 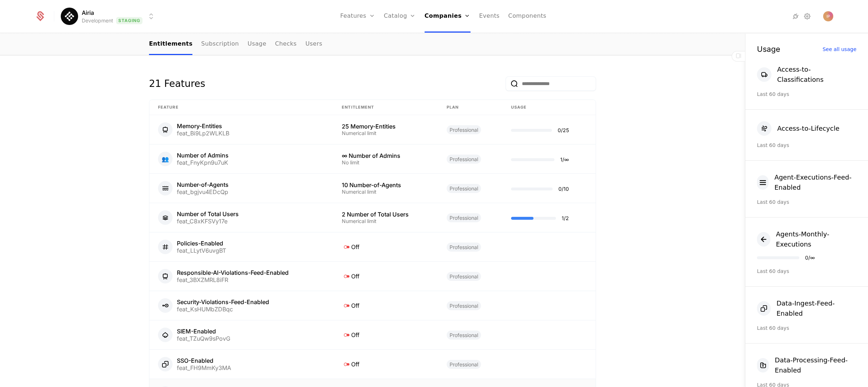 I want to click on div: 25 Memory-Entities, so click(x=386, y=126).